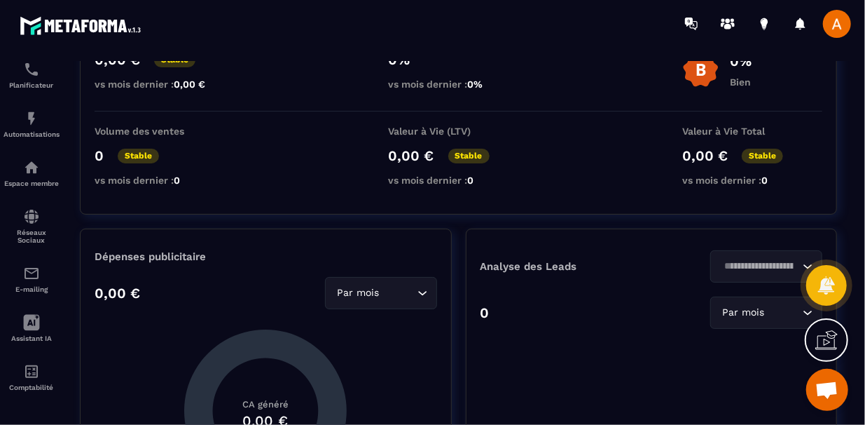 The image size is (865, 425). I want to click on p: Valeur à Vie Total, so click(752, 131).